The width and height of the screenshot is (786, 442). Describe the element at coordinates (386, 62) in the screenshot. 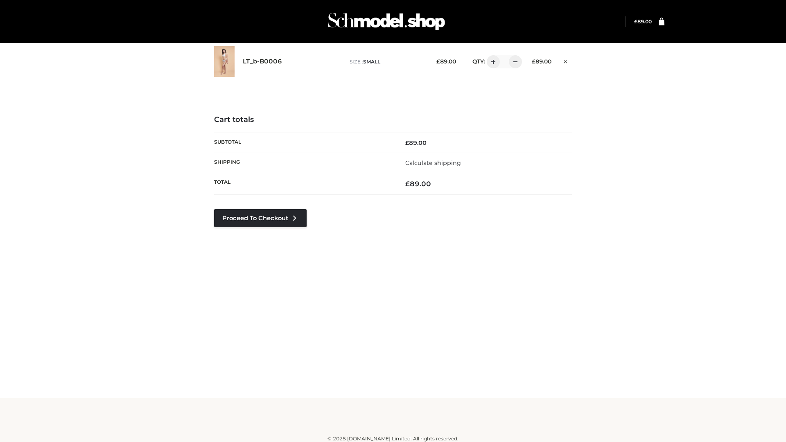

I see `p: size :` at that location.